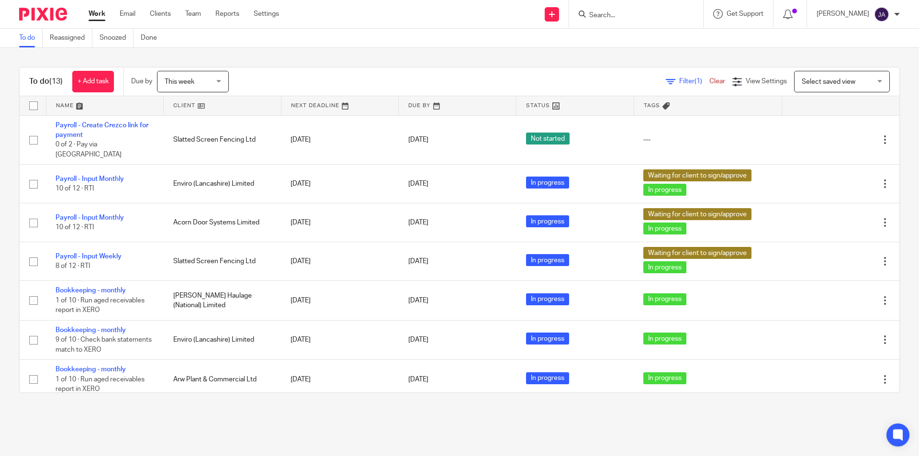 The height and width of the screenshot is (456, 919). I want to click on span: View Settings, so click(766, 81).